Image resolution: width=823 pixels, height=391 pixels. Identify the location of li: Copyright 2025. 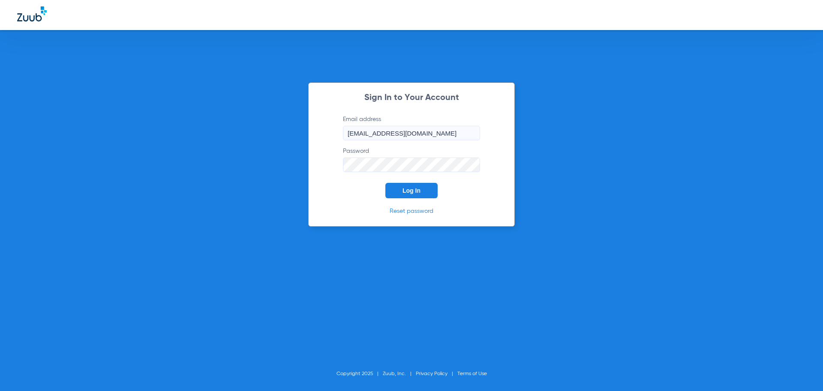
(360, 373).